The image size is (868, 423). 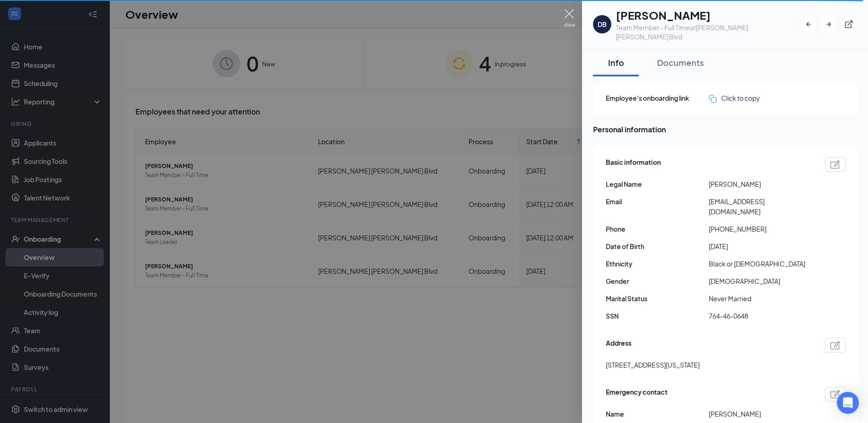 What do you see at coordinates (657, 202) in the screenshot?
I see `span: Email` at bounding box center [657, 202].